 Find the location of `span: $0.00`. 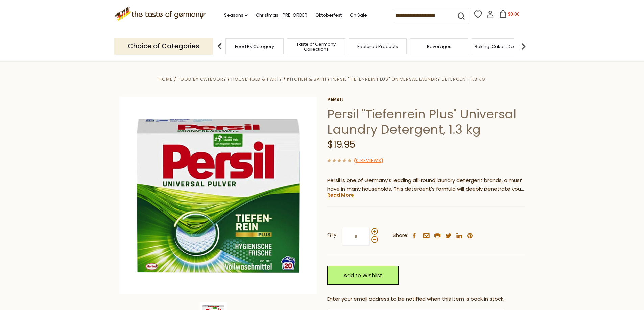

span: $0.00 is located at coordinates (514, 14).